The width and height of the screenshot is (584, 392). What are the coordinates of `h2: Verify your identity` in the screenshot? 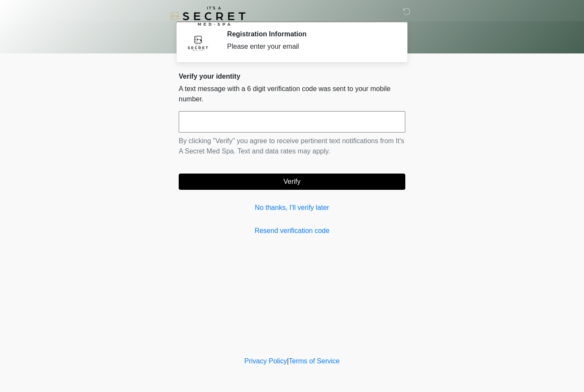 It's located at (292, 76).